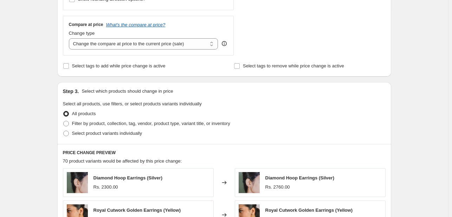 The width and height of the screenshot is (452, 217). What do you see at coordinates (151, 123) in the screenshot?
I see `span: Filter by product, collection, tag, vendor, product type, variant title, or inventory` at bounding box center [151, 123].